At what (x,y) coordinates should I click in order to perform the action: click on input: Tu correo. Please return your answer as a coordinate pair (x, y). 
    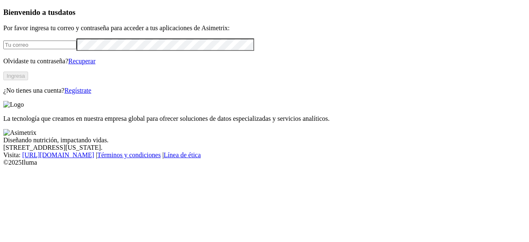
    Looking at the image, I should click on (40, 45).